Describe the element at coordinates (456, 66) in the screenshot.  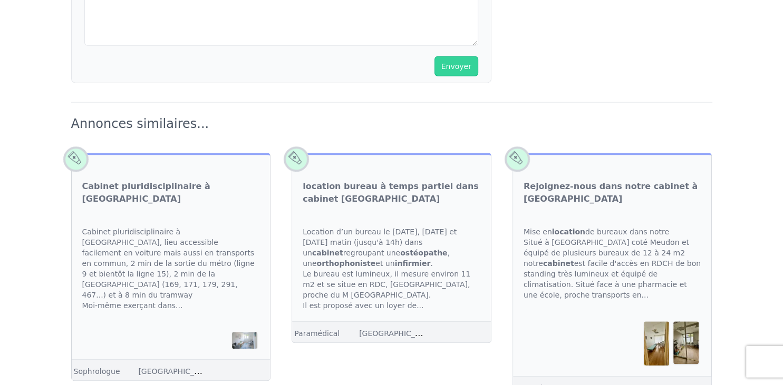
I see `button: Envoyer` at that location.